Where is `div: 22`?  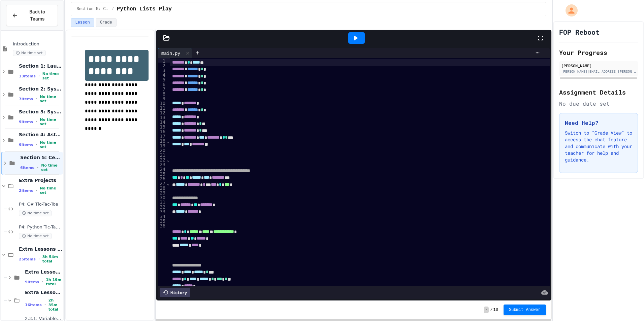 div: 22 is located at coordinates (162, 159).